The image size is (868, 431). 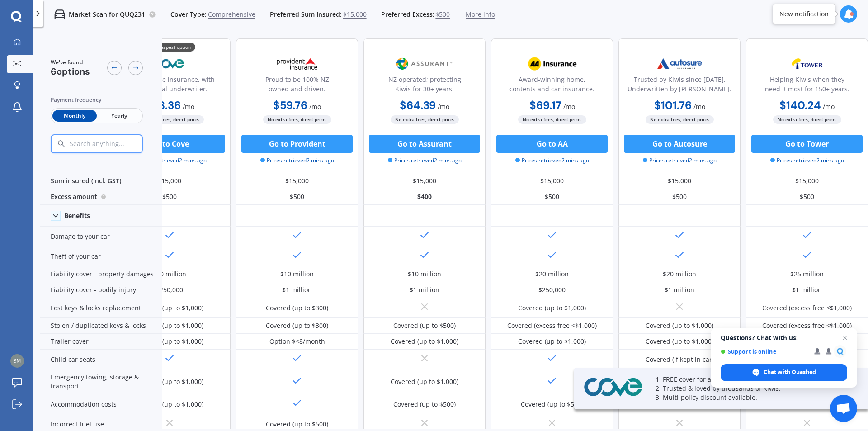 What do you see at coordinates (101, 197) in the screenshot?
I see `div: Excess amount` at bounding box center [101, 197].